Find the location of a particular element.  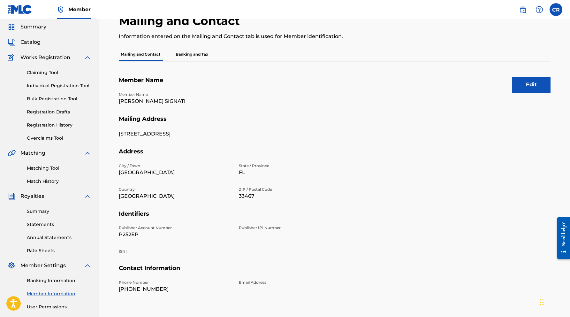

p: Publisher IPI Number is located at coordinates (295, 228).